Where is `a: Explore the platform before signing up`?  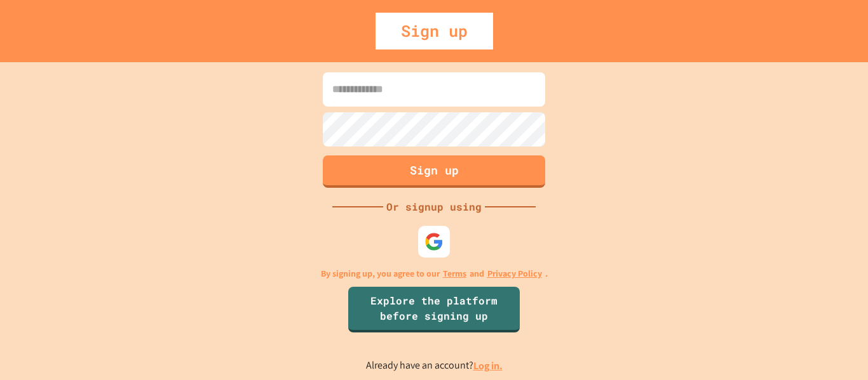 a: Explore the platform before signing up is located at coordinates (434, 310).